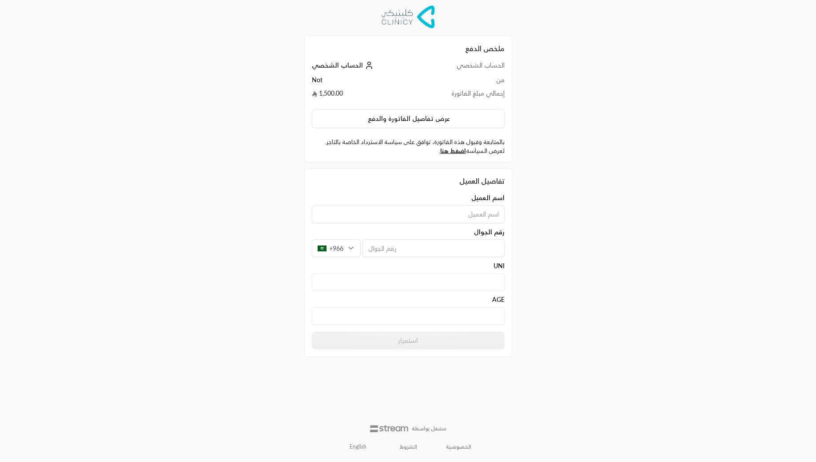 The image size is (816, 462). What do you see at coordinates (408, 146) in the screenshot?
I see `label: بالمتابعة وقبول هذه الفاتورة، توافق على سياسة الاسترداد الخاصة بالتاجر. لعرض السياسة .` at bounding box center [408, 146].